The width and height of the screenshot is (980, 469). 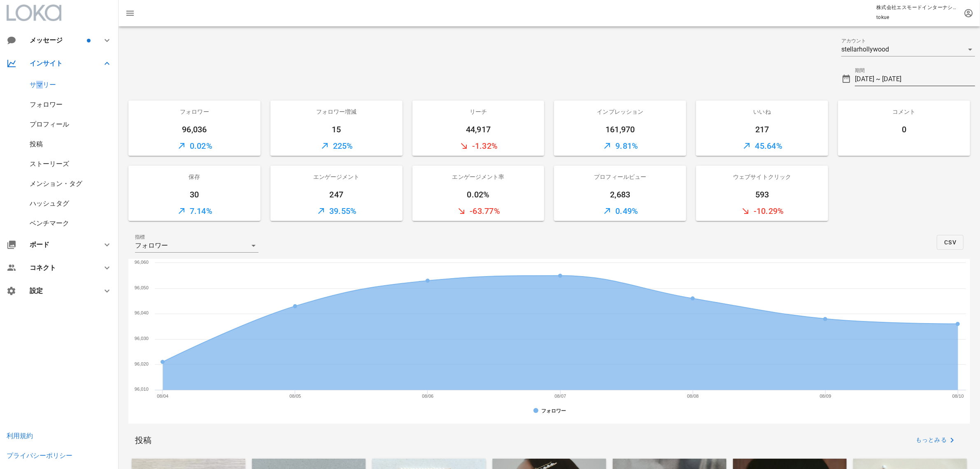 What do you see at coordinates (950, 242) in the screenshot?
I see `span: CSV` at bounding box center [950, 242].